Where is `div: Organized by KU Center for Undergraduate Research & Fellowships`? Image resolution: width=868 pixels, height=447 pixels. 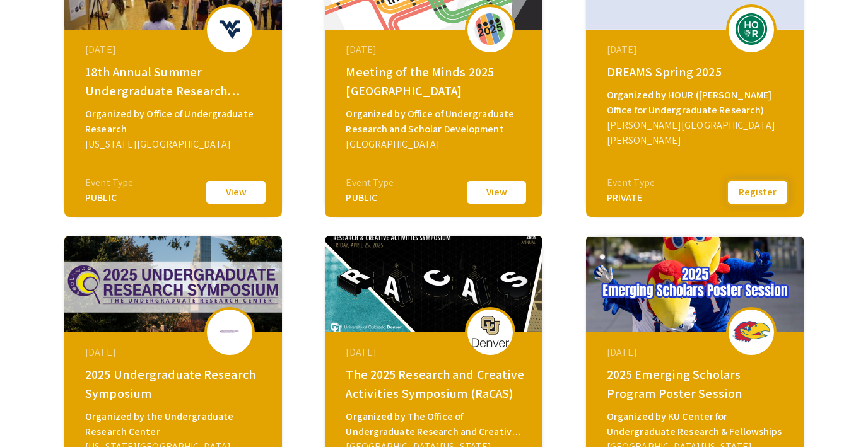
div: Organized by KU Center for Undergraduate Research & Fellowships is located at coordinates (696, 424).